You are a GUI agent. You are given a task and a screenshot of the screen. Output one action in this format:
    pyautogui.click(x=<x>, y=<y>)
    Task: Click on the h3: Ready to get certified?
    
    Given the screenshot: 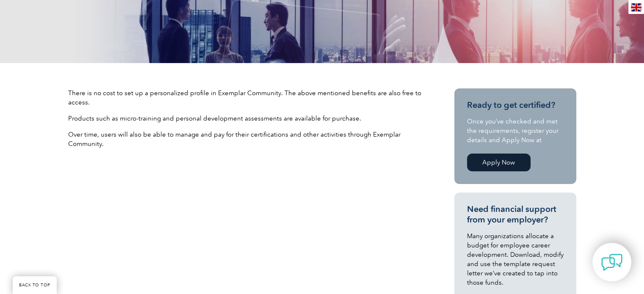 What is the action you would take?
    pyautogui.click(x=515, y=105)
    